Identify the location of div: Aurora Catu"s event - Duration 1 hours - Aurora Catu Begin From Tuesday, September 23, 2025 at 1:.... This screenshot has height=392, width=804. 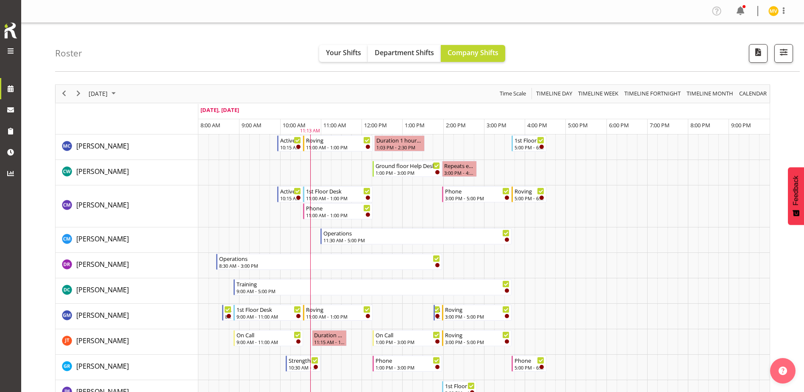
(399, 143).